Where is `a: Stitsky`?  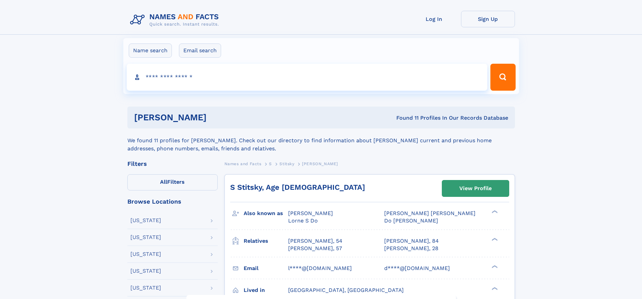
a: Stitsky is located at coordinates (287, 163).